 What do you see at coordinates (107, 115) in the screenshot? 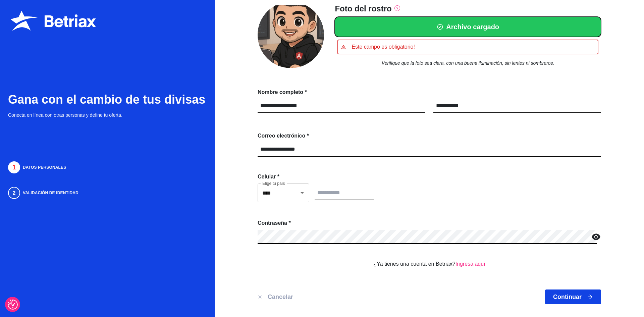
I see `span: Conecta en línea con otras personas y define tu oferta.` at bounding box center [107, 115].